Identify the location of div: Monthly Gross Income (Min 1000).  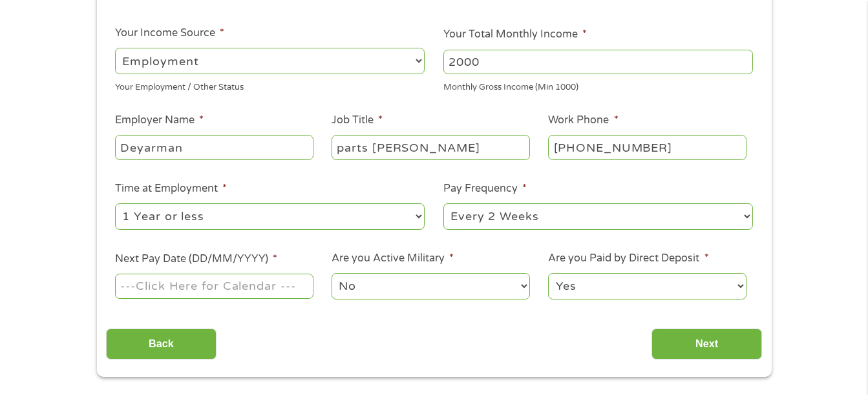
(598, 85).